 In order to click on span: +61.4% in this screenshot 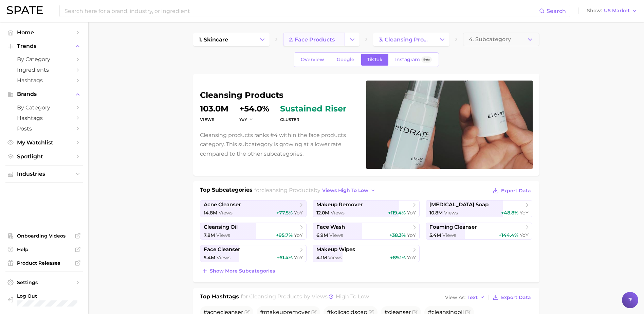, I will do `click(284, 257)`.